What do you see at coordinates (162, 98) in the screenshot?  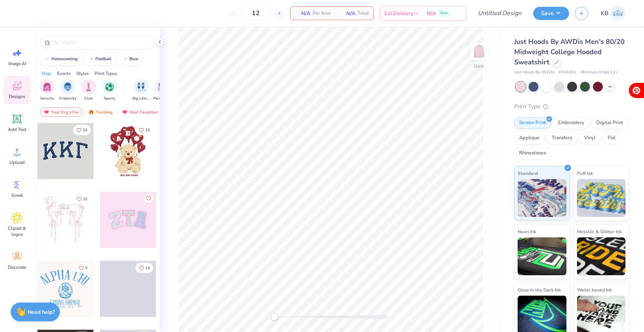 I see `span: Parent's Weekend` at bounding box center [162, 98].